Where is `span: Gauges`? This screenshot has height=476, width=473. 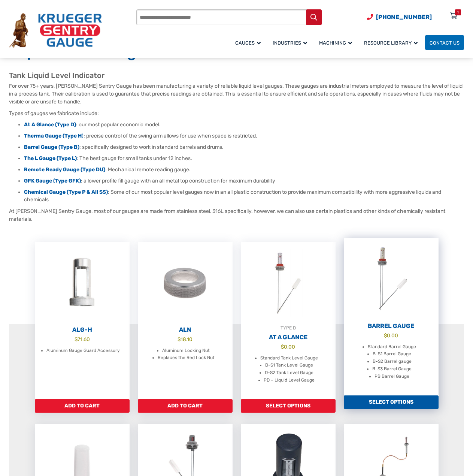
span: Gauges is located at coordinates (248, 43).